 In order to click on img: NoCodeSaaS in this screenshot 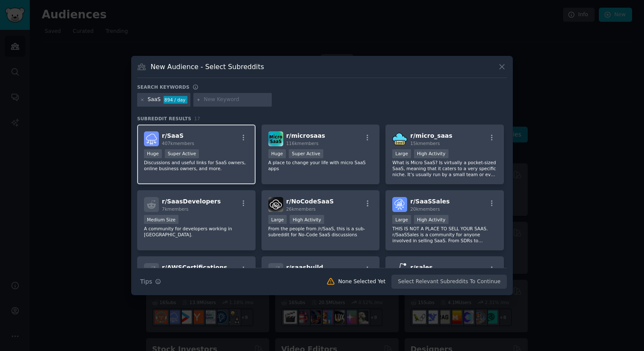, I will do `click(276, 204)`.